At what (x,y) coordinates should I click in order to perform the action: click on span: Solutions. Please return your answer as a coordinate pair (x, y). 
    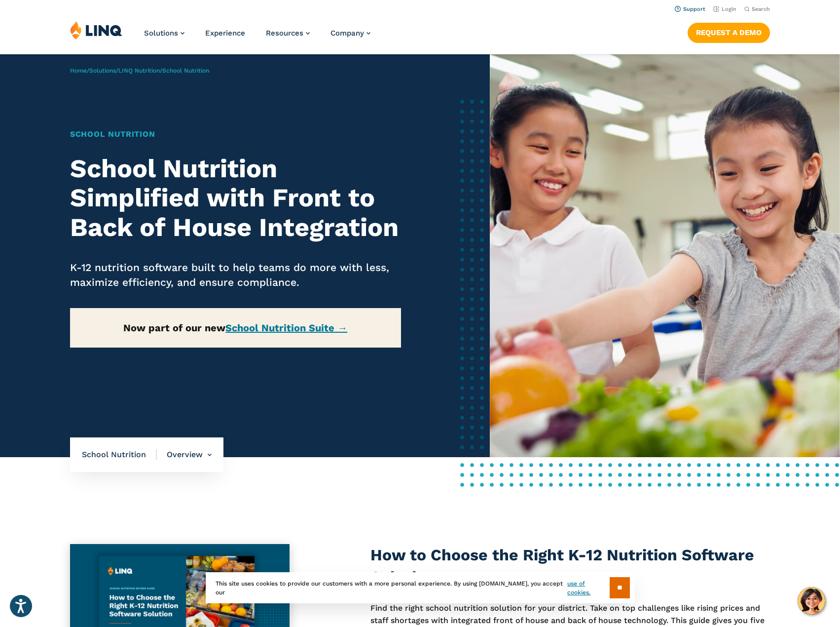
    Looking at the image, I should click on (161, 33).